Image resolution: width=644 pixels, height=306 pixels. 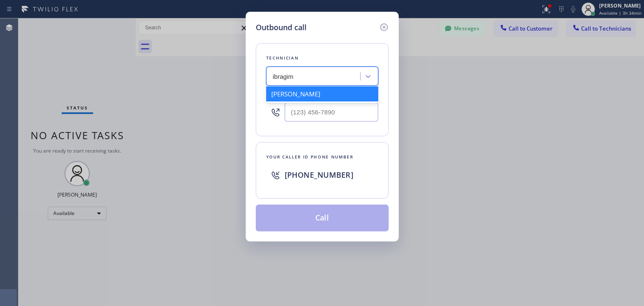 What do you see at coordinates (322, 157) in the screenshot?
I see `div: Your caller id phone number` at bounding box center [322, 157].